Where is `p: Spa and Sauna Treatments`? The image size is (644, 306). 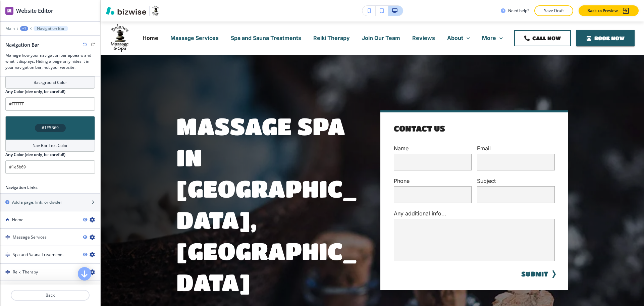
p: Spa and Sauna Treatments is located at coordinates (266, 38).